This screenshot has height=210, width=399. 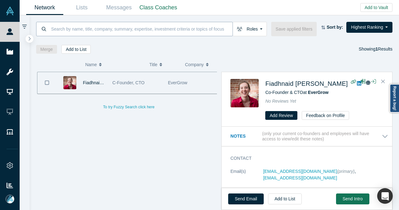 What do you see at coordinates (383, 82) in the screenshot?
I see `button: Close` at bounding box center [383, 82].